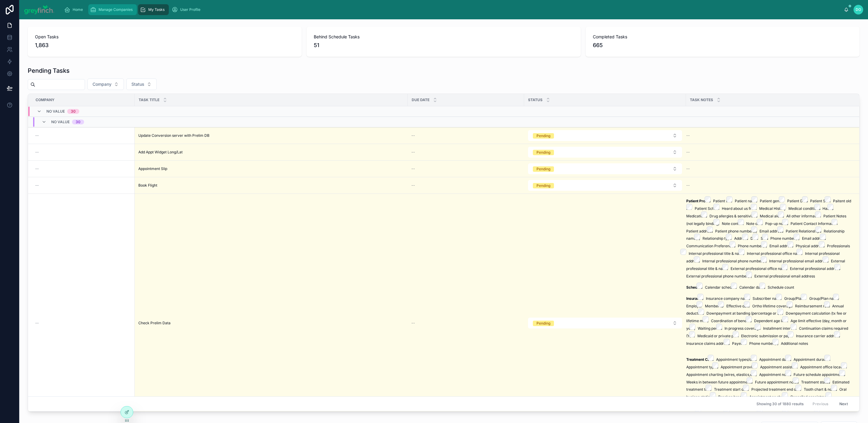 This screenshot has width=868, height=423. Describe the element at coordinates (174, 135) in the screenshot. I see `span: Update Conversion server with Prelim DB` at that location.